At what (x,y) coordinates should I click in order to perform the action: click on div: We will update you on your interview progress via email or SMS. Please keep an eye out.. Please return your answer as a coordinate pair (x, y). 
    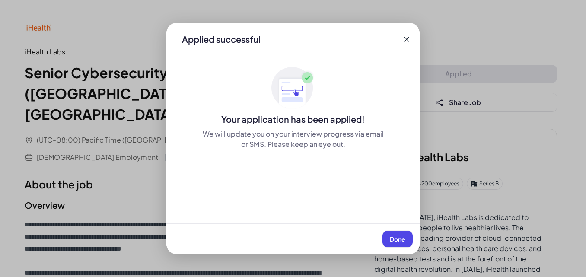
    Looking at the image, I should click on (293, 139).